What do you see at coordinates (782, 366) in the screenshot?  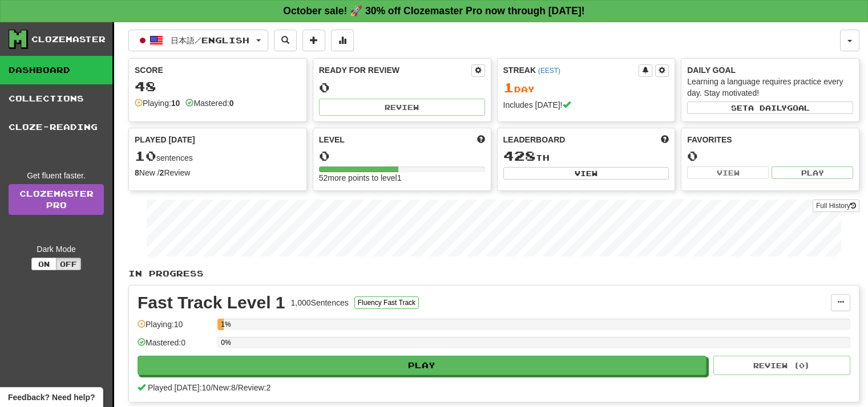 I see `button: Review (0)` at bounding box center [782, 366].